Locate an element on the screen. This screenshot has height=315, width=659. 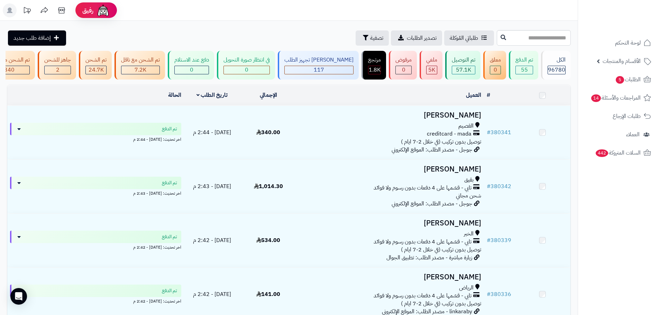
a: تم التوصيل 57.1K is located at coordinates (463, 65).